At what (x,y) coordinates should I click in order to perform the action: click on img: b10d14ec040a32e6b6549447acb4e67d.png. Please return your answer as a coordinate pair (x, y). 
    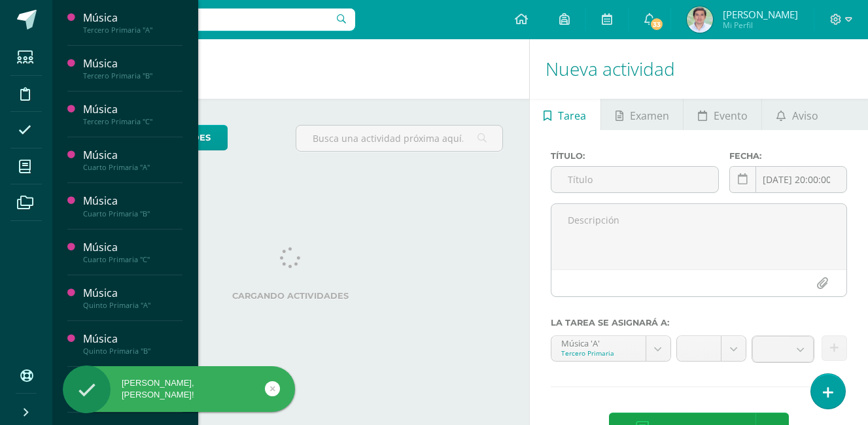
    Looking at the image, I should click on (700, 19).